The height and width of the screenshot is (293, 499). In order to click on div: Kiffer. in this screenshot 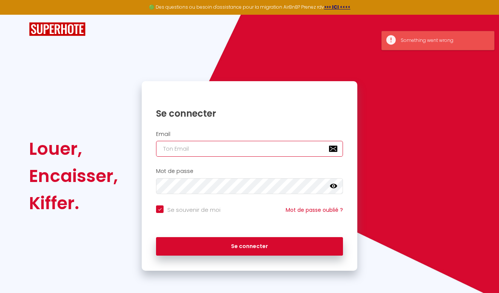, I will do `click(74, 203)`.